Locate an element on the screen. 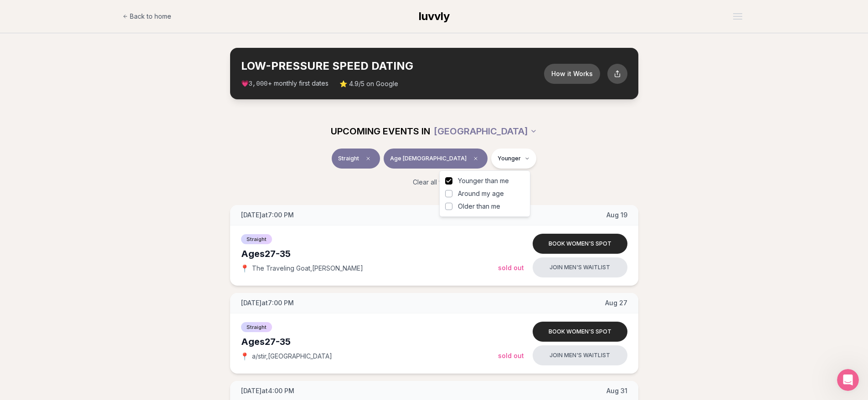  a: Back to home is located at coordinates (146, 16).